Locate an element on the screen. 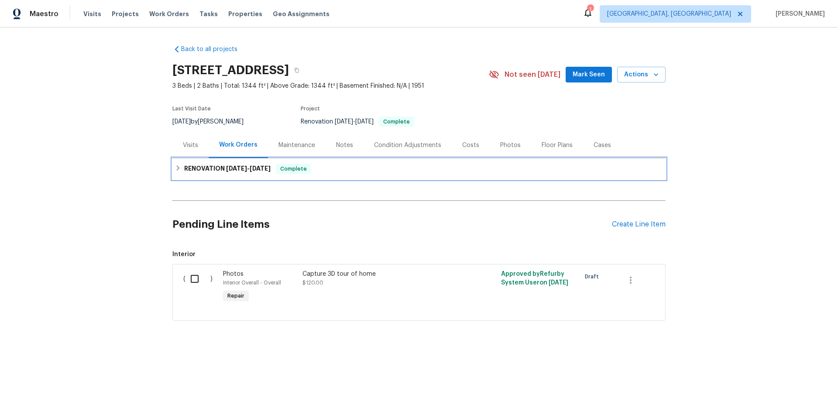 This screenshot has height=401, width=838. span: Geo Assignments is located at coordinates (301, 14).